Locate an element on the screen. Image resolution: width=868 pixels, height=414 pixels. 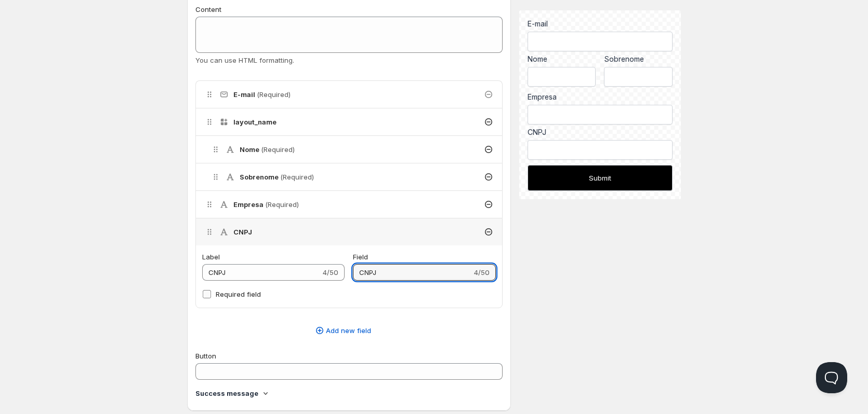
div: E-mail is located at coordinates (600, 24).